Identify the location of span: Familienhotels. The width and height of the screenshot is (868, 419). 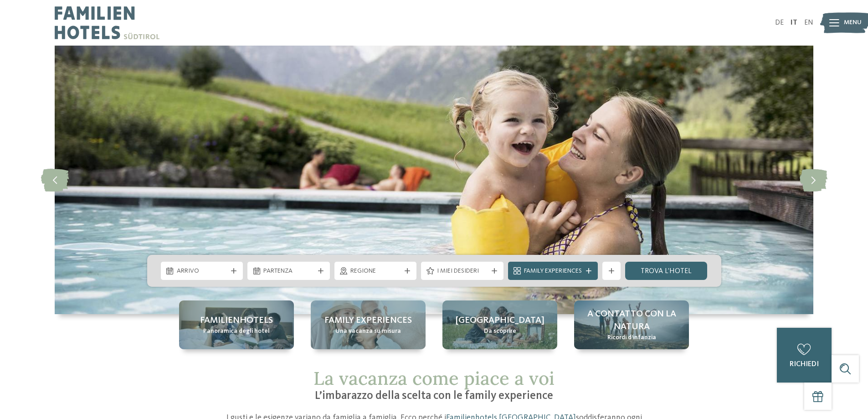
(236, 321).